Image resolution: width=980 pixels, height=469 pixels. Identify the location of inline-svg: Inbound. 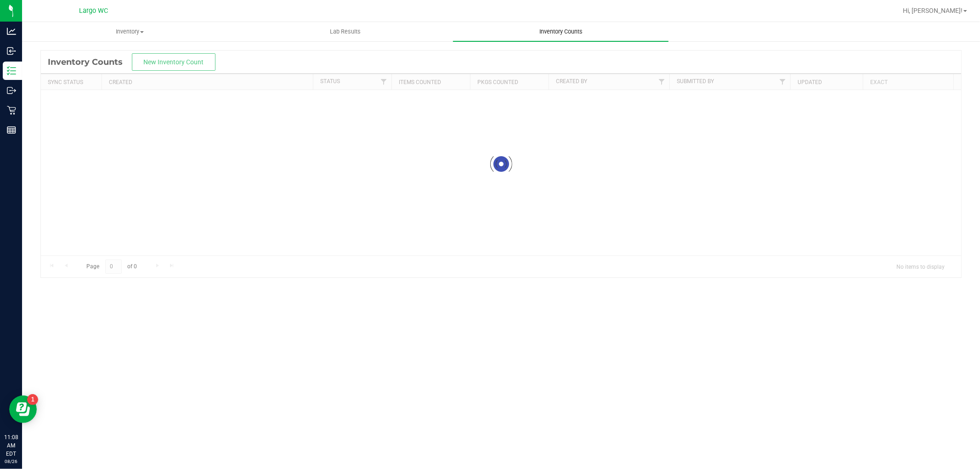
(11, 51).